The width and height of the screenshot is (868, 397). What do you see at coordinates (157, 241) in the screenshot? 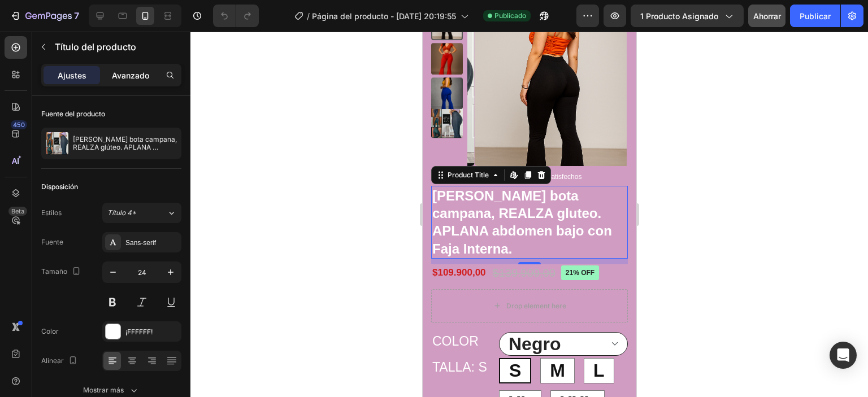
I see `pre: 21% off` at bounding box center [157, 241].